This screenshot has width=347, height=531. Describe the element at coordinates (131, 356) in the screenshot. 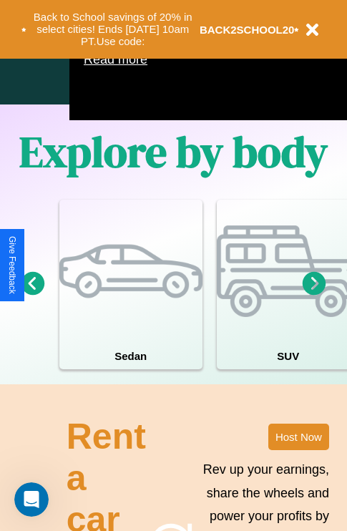

I see `h4: Sedan` at that location.